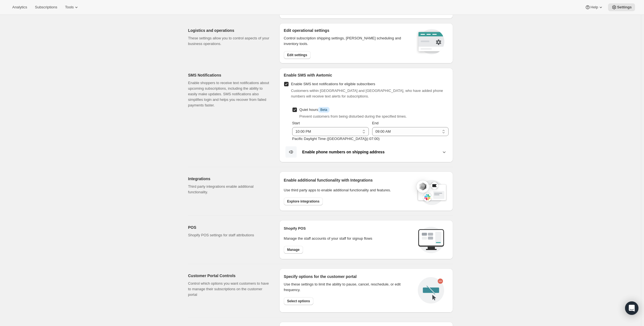  What do you see at coordinates (297, 55) in the screenshot?
I see `button: Edit settings` at bounding box center [297, 55].